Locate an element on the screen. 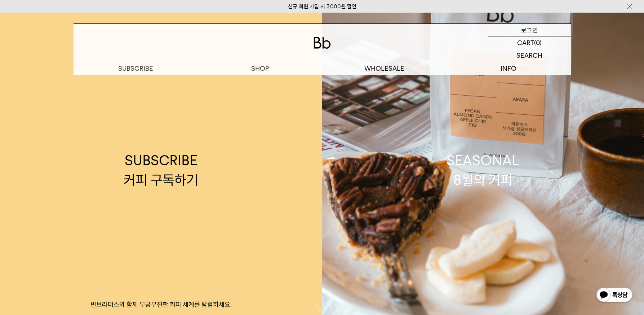  img: 카카오톡 채널 1:1 채팅 버튼 is located at coordinates (614, 295).